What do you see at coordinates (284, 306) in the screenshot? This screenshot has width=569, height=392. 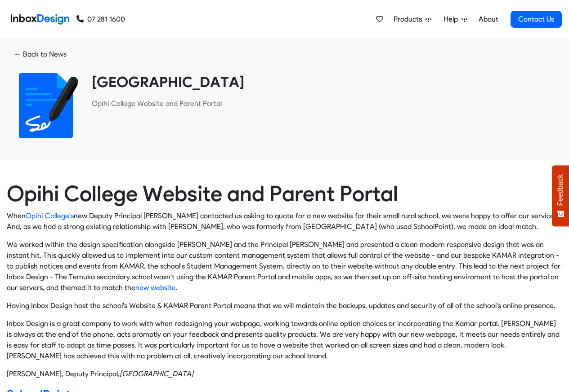 I see `p: Having Inbox Design host the school's Website & KAMAR Parent Portal means that we will maintain t...` at bounding box center [284, 306].